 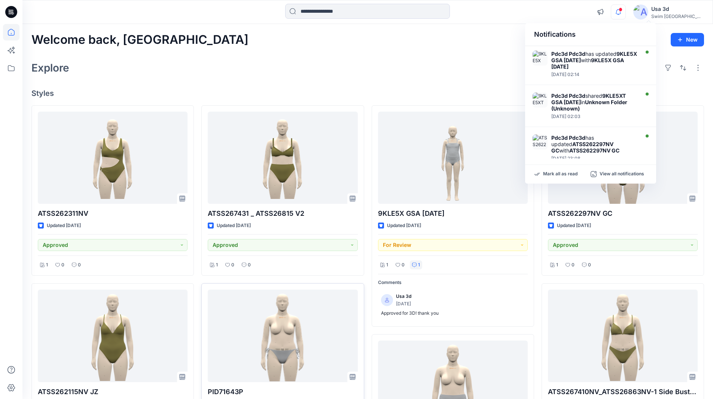 I want to click on div: Usa 3d, so click(x=677, y=9).